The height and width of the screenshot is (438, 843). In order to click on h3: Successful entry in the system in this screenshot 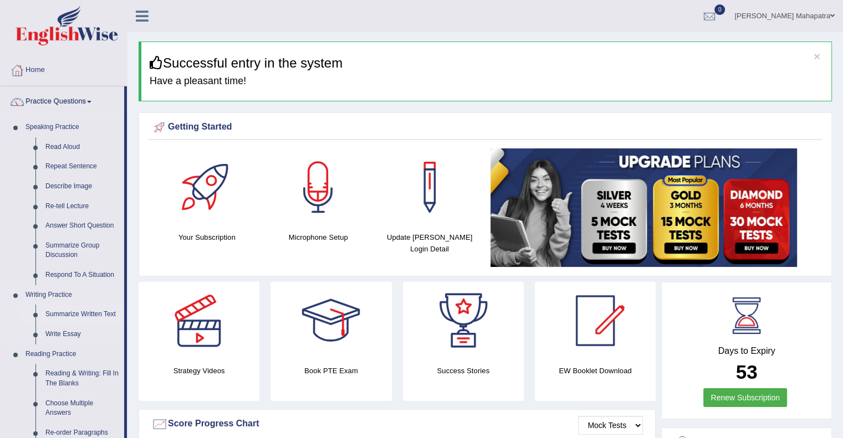, I will do `click(486, 63)`.